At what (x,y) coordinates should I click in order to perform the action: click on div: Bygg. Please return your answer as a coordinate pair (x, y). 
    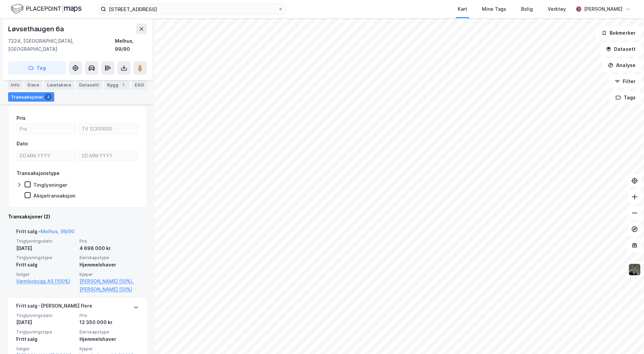
    Looking at the image, I should click on (117, 85).